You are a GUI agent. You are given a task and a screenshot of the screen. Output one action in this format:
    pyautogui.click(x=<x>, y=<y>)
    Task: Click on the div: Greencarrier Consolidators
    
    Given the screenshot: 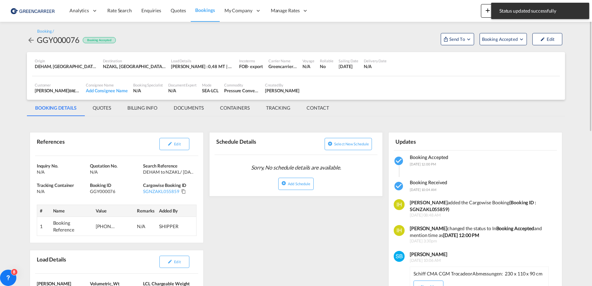 What is the action you would take?
    pyautogui.click(x=283, y=66)
    